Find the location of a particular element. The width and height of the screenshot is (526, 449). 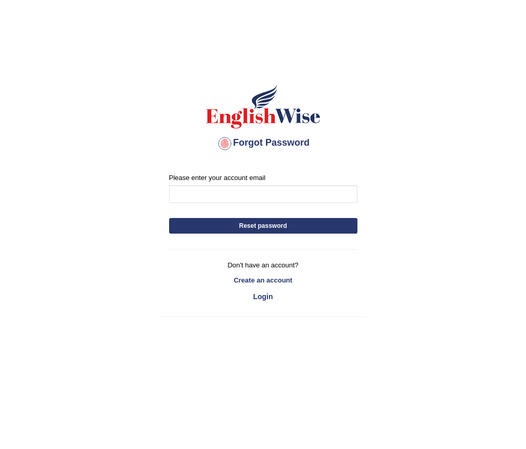

label: Please enter your account email is located at coordinates (217, 177).